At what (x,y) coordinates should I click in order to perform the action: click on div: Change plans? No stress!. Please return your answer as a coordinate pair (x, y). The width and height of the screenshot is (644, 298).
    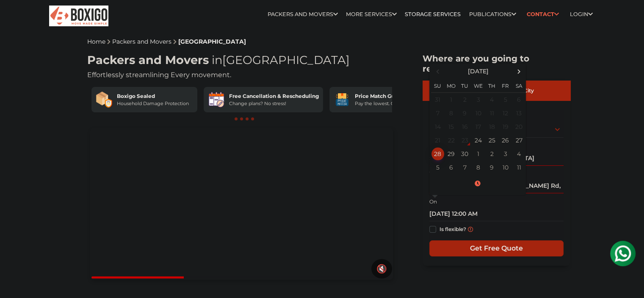
    Looking at the image, I should click on (274, 104).